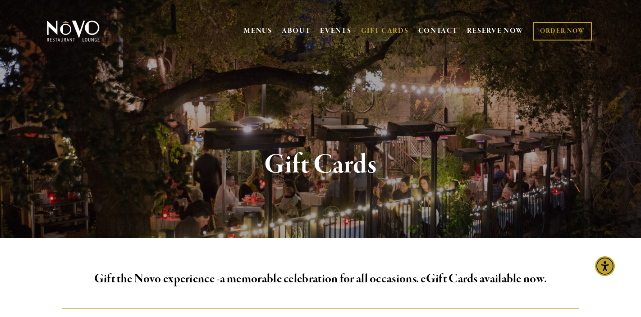 The width and height of the screenshot is (641, 317). Describe the element at coordinates (296, 31) in the screenshot. I see `a: ABOUT` at that location.